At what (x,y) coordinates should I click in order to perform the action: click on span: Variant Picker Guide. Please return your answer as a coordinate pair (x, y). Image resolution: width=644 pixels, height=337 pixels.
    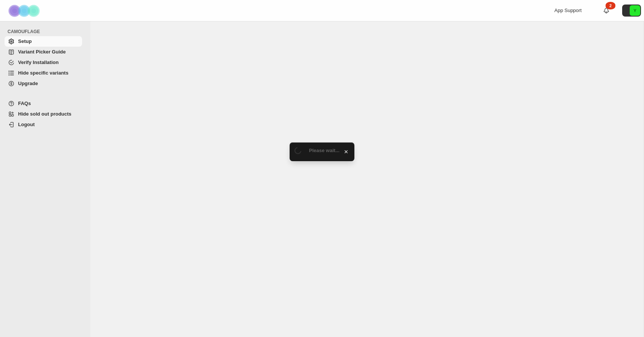
    Looking at the image, I should click on (42, 52).